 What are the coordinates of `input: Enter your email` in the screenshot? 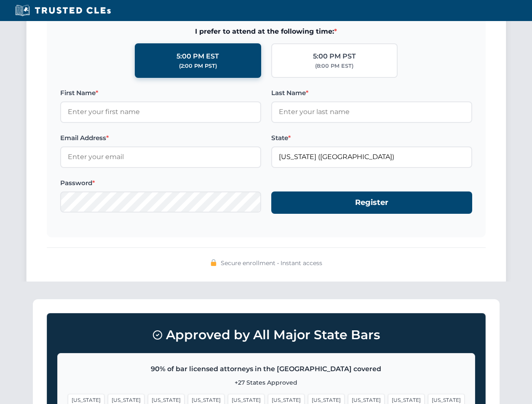 It's located at (160, 157).